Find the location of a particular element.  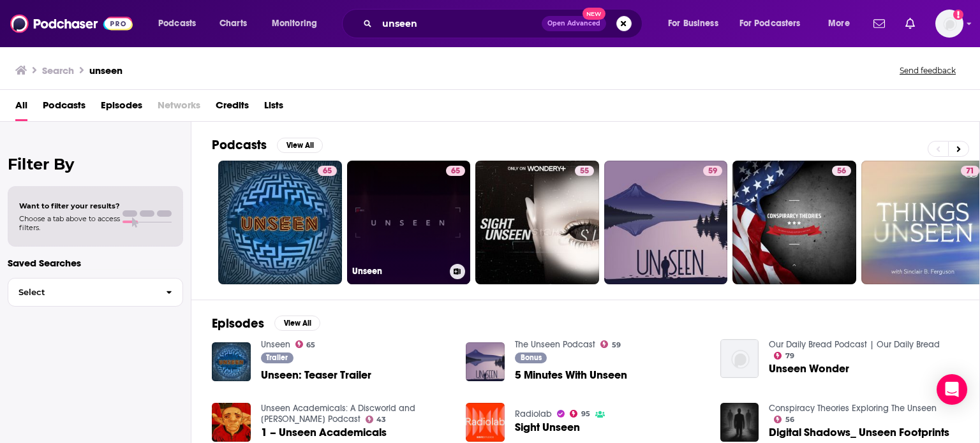

span: New is located at coordinates (594, 13).